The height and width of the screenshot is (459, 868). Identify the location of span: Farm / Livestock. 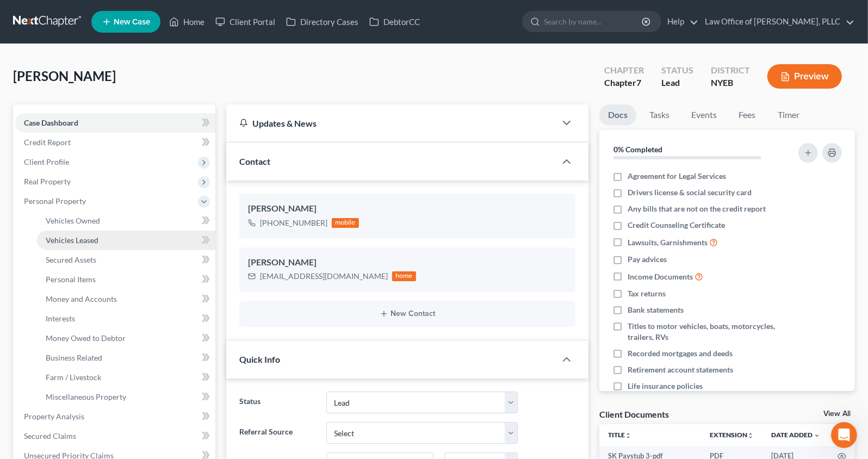
(73, 377).